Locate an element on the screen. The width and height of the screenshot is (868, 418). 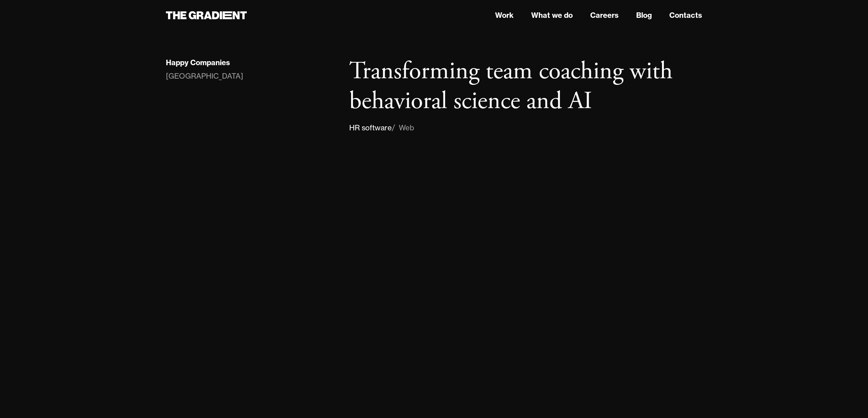
div: / Web is located at coordinates (402, 128).